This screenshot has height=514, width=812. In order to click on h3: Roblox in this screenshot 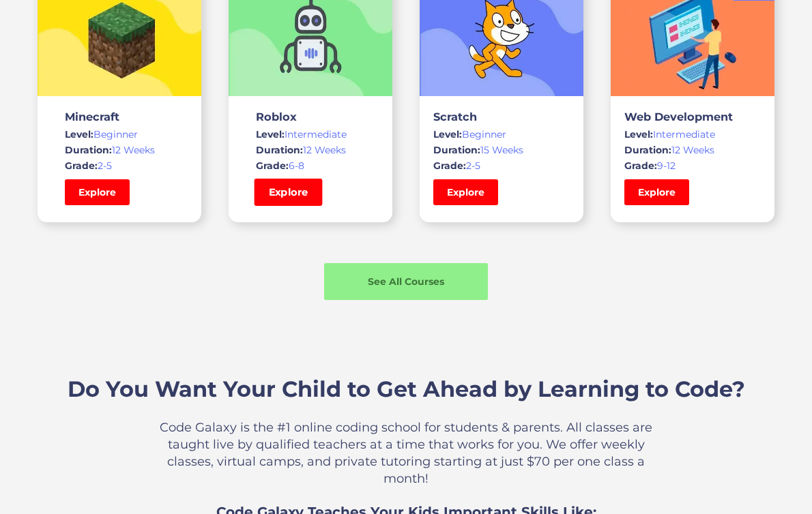, I will do `click(310, 117)`.